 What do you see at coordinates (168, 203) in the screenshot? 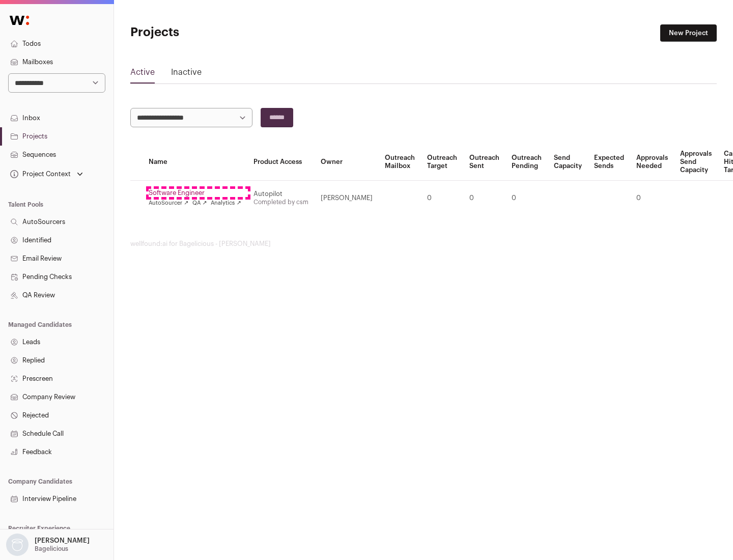
I see `a: AutoSourcer ↗` at bounding box center [168, 203].